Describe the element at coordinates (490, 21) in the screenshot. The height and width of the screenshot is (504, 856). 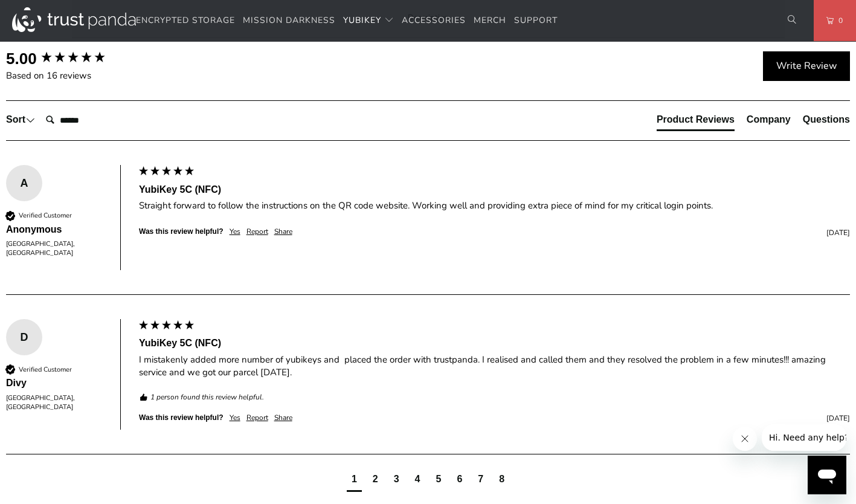
I see `a: Merch` at that location.